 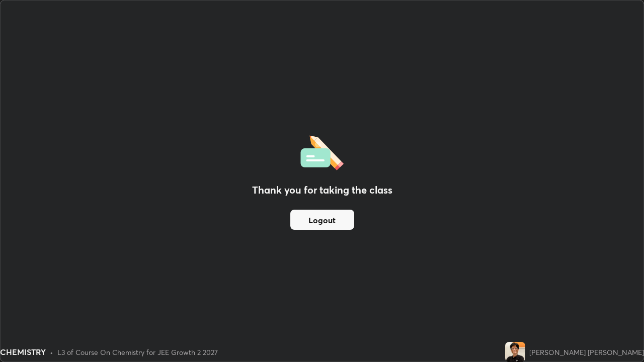 What do you see at coordinates (322, 151) in the screenshot?
I see `img: offlineFeedback.1438e8b3.svg` at bounding box center [322, 151].